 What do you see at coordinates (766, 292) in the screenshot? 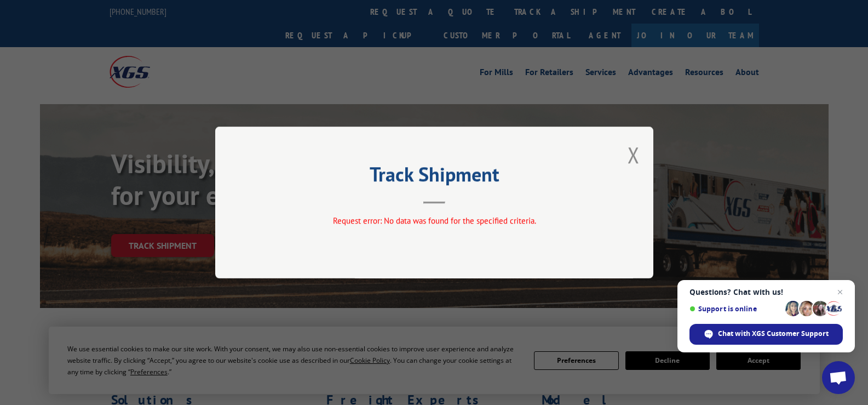
I see `span: Questions? Chat with us!` at bounding box center [766, 292].